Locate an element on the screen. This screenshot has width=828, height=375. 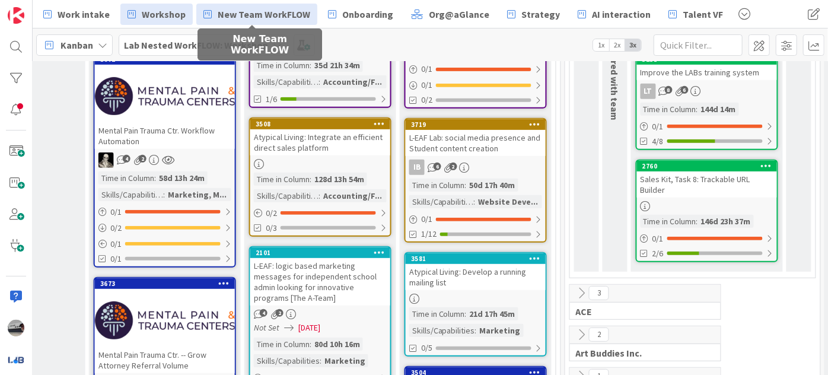
span: Refine|Shared with team is located at coordinates (615, 67).